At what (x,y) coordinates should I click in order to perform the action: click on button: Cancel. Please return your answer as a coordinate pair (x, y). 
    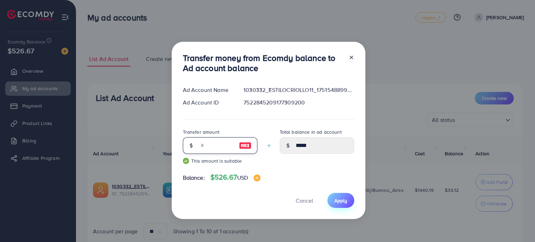
    Looking at the image, I should click on (304, 200).